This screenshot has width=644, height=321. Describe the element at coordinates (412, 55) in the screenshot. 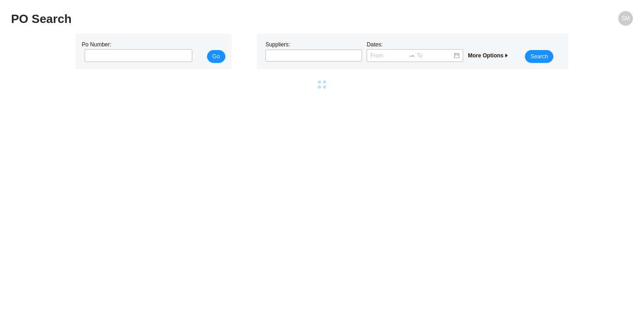

I see `span: to` at that location.